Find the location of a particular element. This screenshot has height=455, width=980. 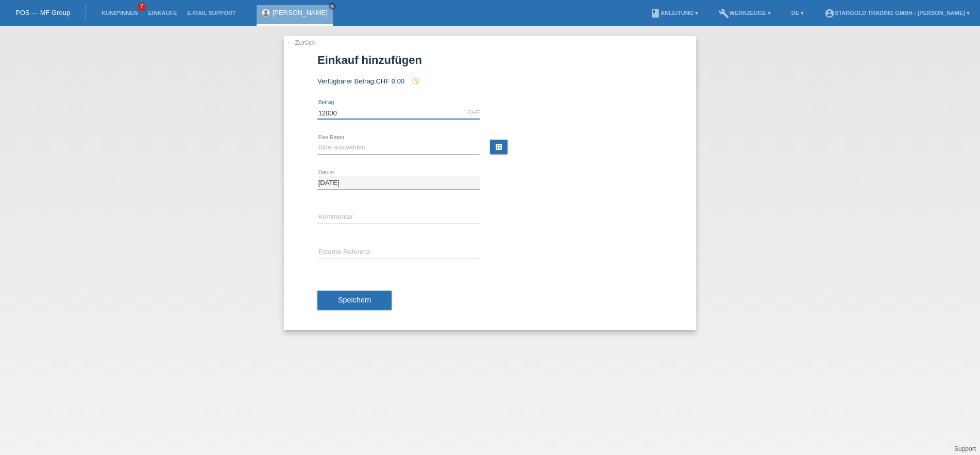

span: Speichern is located at coordinates (354, 300).